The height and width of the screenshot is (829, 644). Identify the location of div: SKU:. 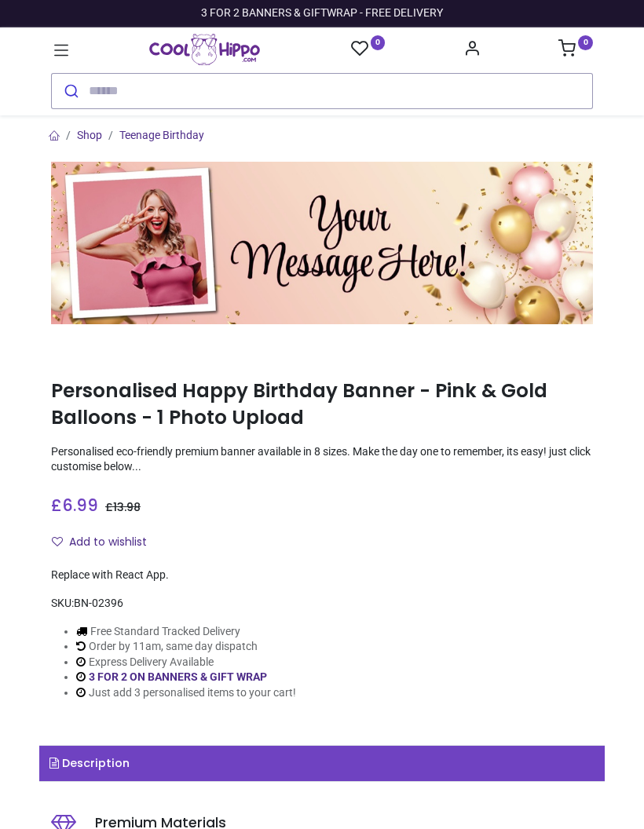
(322, 603).